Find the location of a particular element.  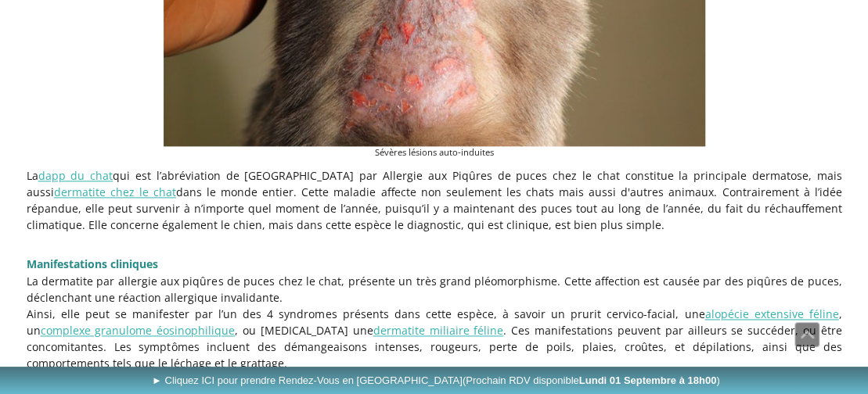

a: Défiler vers le haut is located at coordinates (807, 334).